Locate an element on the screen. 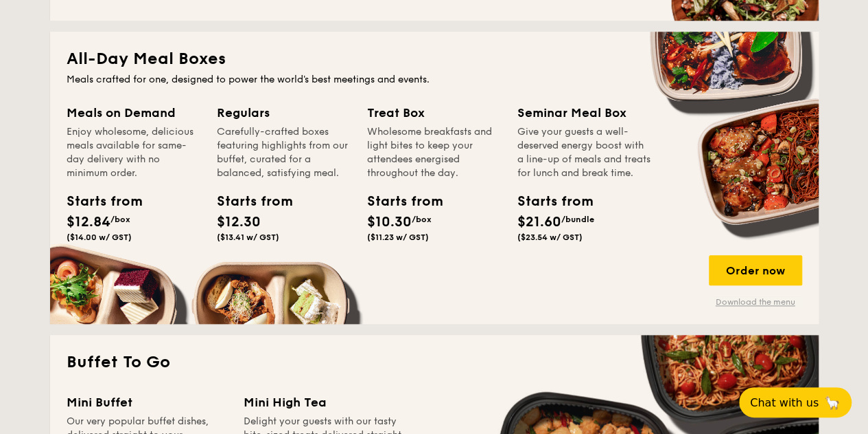 The image size is (868, 434). div: Mini High Tea is located at coordinates (324, 402).